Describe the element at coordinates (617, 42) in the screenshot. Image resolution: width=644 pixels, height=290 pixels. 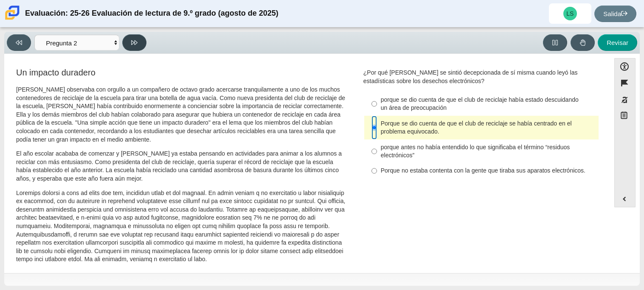
I see `button: Revisar` at that location.